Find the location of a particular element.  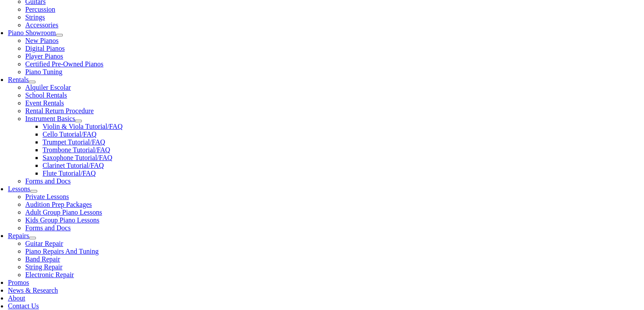

a: Clarinet Tutorial/FAQ is located at coordinates (73, 165).